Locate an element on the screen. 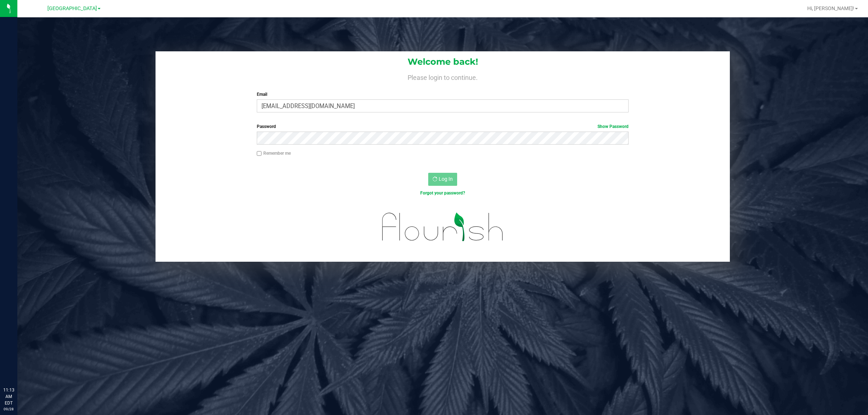 This screenshot has width=868, height=415. h4: Please login to continue. is located at coordinates (443, 77).